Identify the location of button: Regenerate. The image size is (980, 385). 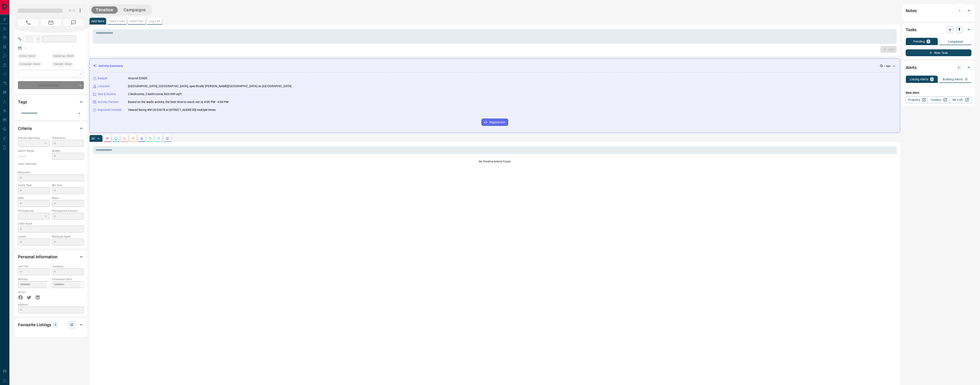
(495, 122).